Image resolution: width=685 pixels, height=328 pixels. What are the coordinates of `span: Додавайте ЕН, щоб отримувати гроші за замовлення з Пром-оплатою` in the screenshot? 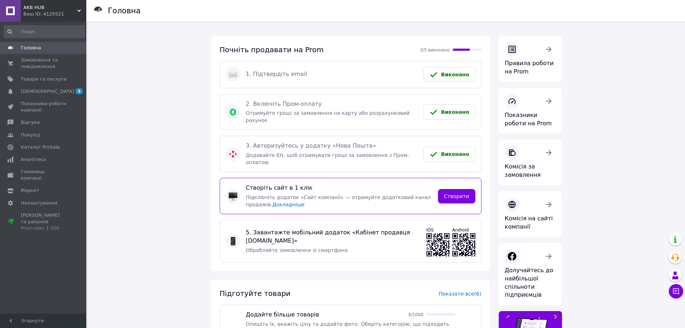 It's located at (328, 159).